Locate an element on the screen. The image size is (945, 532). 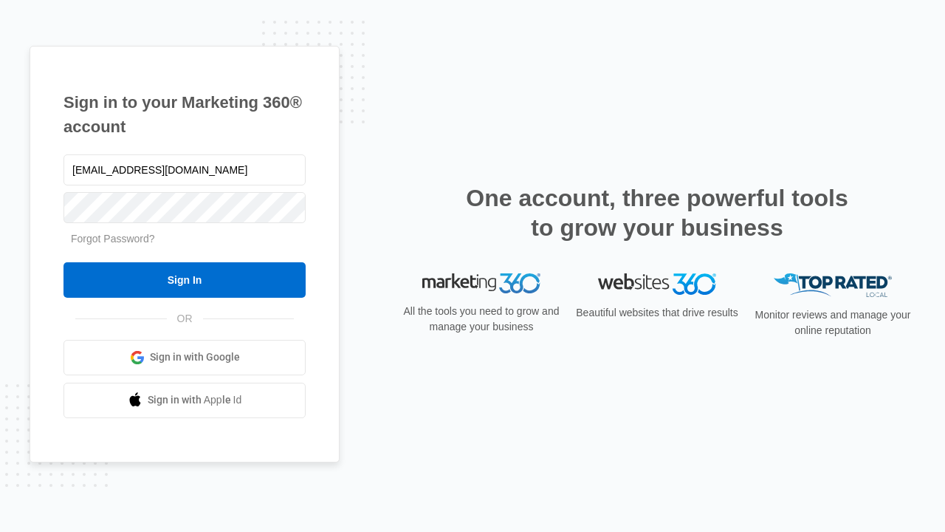
input: Email is located at coordinates (185, 170).